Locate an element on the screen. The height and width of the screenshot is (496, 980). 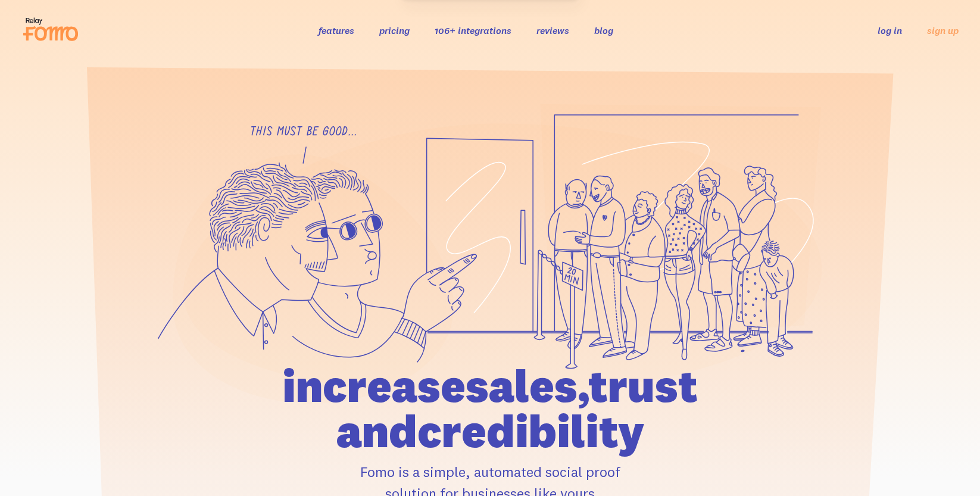
a: log in is located at coordinates (890, 30).